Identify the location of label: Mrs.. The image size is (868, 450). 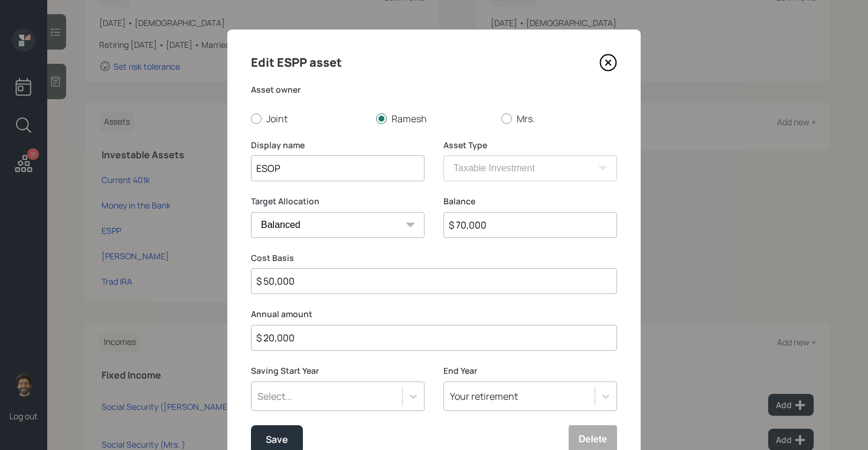
(559, 119).